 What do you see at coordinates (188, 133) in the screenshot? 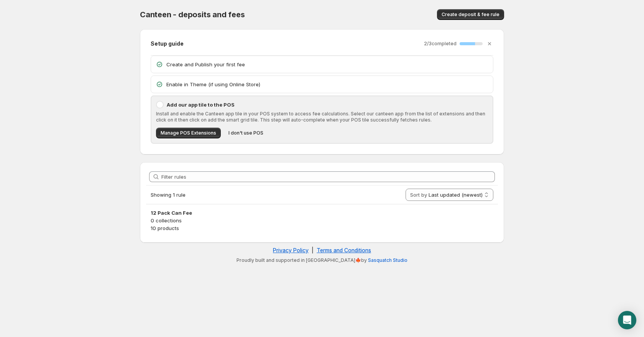
I see `span: Manage POS Extensions` at bounding box center [188, 133].